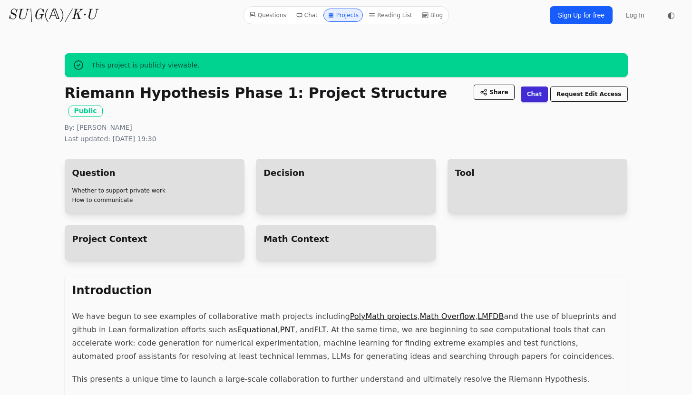 The width and height of the screenshot is (692, 395). What do you see at coordinates (257, 329) in the screenshot?
I see `a: Equational` at bounding box center [257, 329].